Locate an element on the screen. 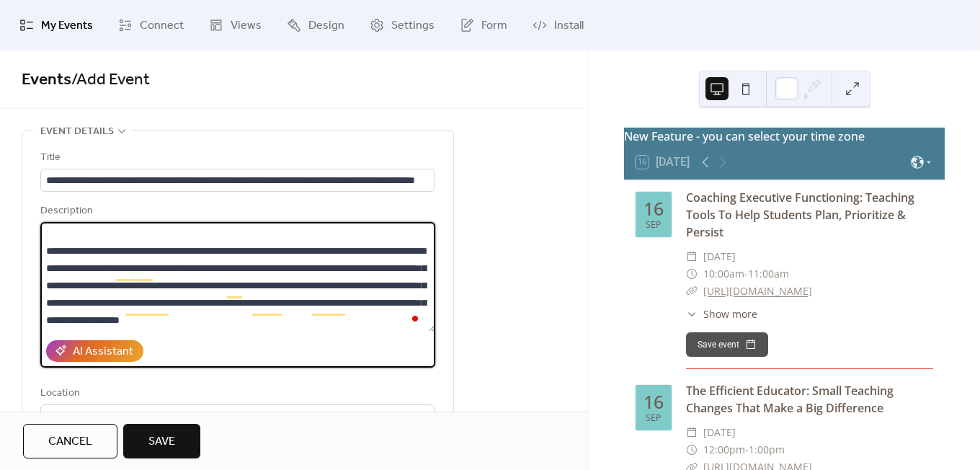 This screenshot has width=980, height=470. div: Title is located at coordinates (237, 158).